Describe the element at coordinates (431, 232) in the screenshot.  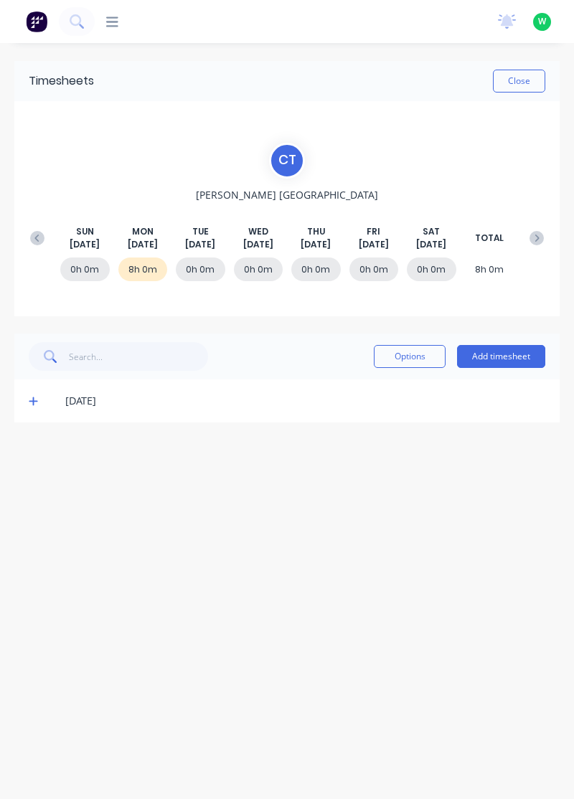
I see `span: SAT` at that location.